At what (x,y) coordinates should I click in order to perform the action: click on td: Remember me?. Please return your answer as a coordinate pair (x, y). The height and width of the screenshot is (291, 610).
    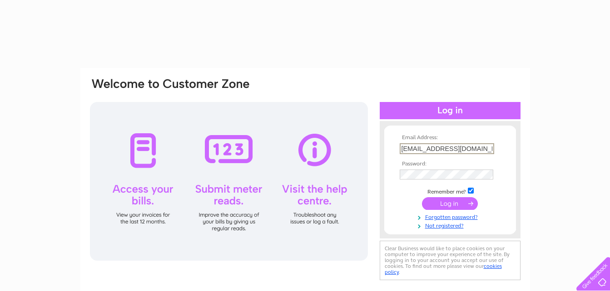
    Looking at the image, I should click on (450, 191).